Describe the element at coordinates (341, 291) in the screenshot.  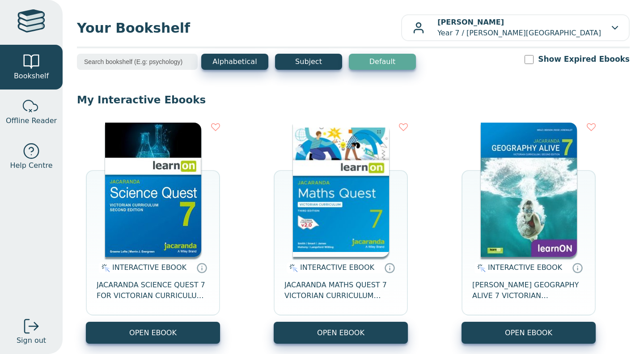
I see `span: JACARANDA MATHS QUEST 7 VICTORIAN CURRICULUM LEARNON EBOOK 3E` at that location.